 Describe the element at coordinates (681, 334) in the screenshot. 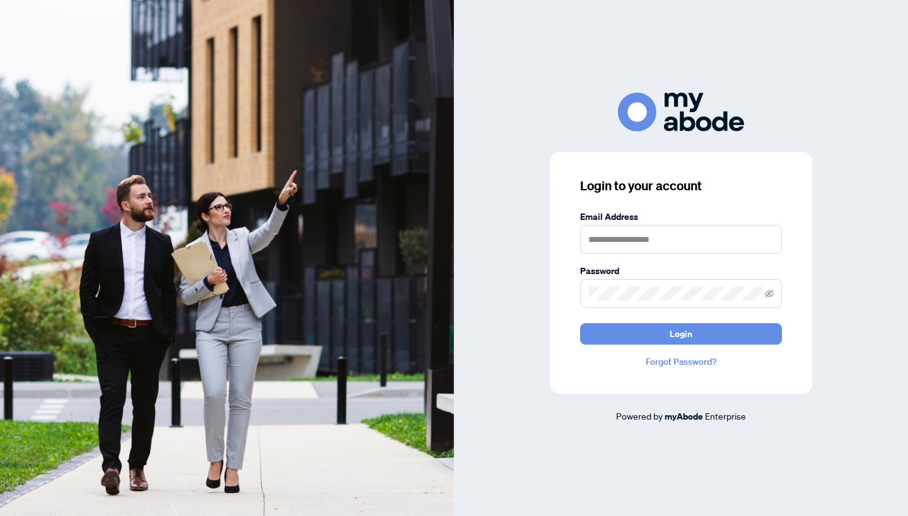

I see `button: Login` at that location.